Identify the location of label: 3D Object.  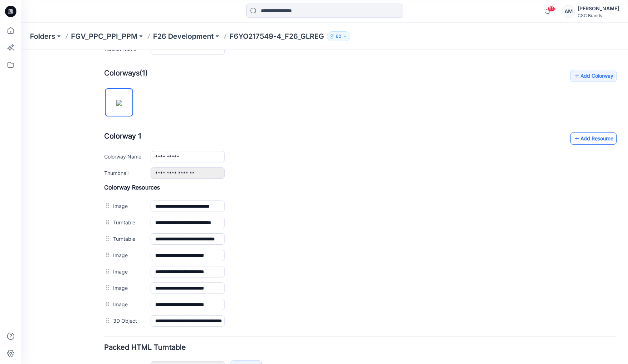
(107, 271).